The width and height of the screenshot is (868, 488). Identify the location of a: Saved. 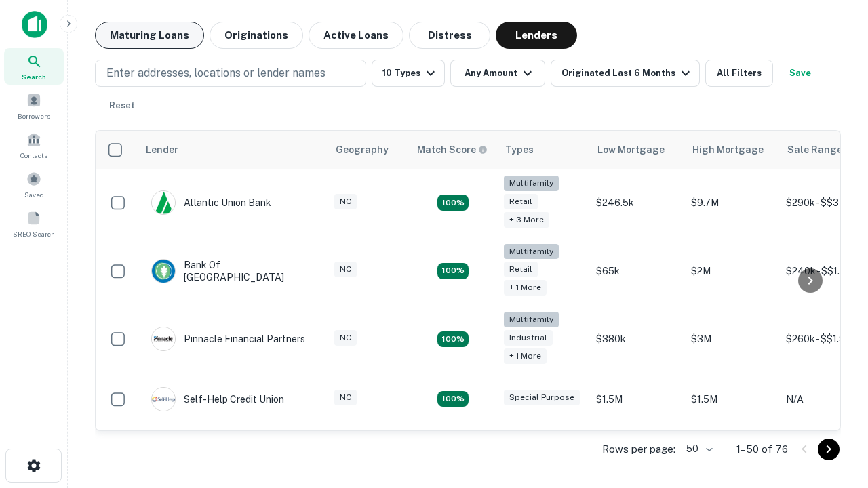
(34, 184).